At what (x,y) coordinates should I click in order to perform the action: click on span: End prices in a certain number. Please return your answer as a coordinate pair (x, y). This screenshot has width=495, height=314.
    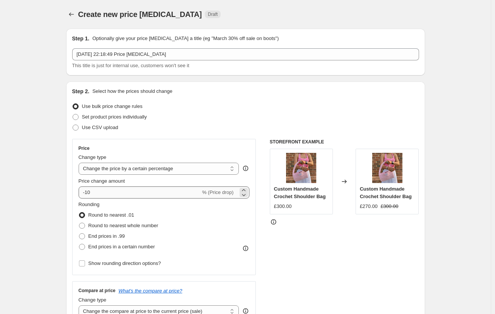
    Looking at the image, I should click on (122, 246).